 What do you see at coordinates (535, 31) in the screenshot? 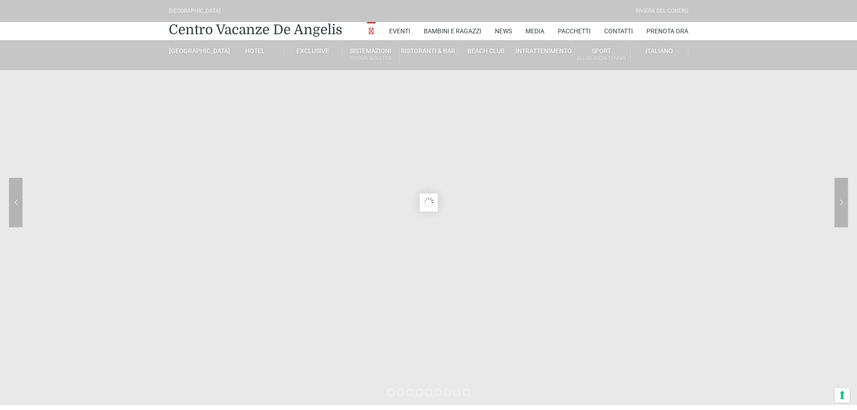
I see `a: Media` at bounding box center [535, 31].